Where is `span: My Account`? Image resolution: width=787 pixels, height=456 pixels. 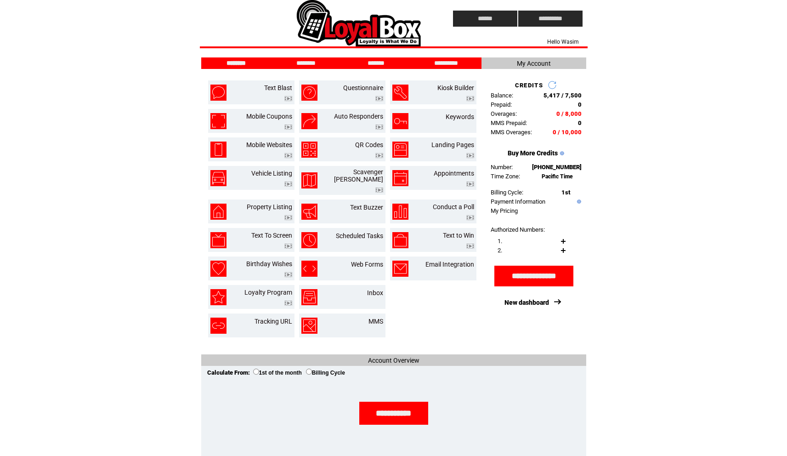 span: My Account is located at coordinates (534, 63).